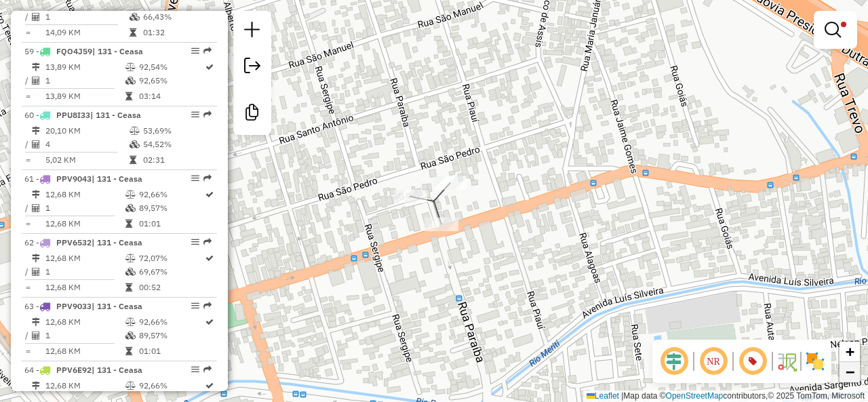  Describe the element at coordinates (849, 352) in the screenshot. I see `a: Zoom in` at that location.